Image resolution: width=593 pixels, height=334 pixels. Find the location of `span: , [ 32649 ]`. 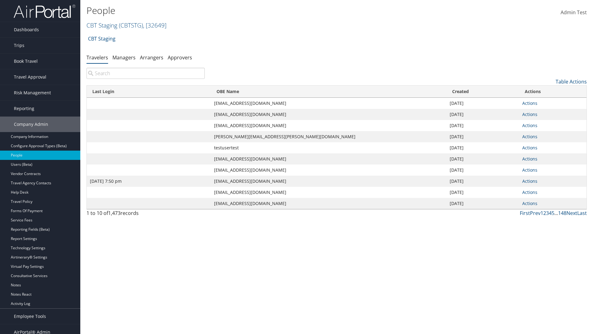

span: , [ 32649 ] is located at coordinates (155, 25).